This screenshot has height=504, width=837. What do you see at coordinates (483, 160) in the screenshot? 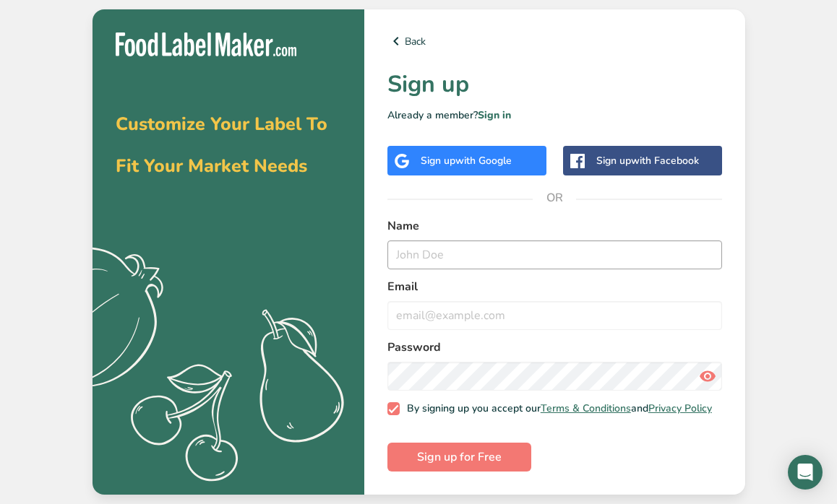
I see `span: with Google` at bounding box center [483, 160].